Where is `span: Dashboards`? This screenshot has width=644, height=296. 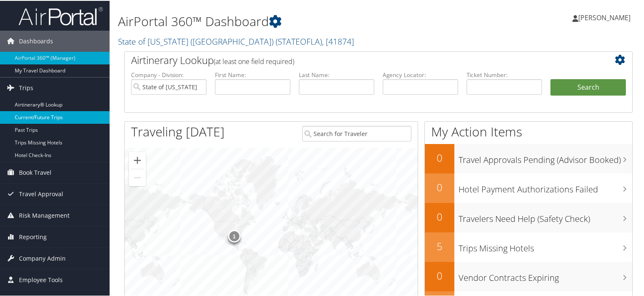
span: Dashboards is located at coordinates (35, 41).